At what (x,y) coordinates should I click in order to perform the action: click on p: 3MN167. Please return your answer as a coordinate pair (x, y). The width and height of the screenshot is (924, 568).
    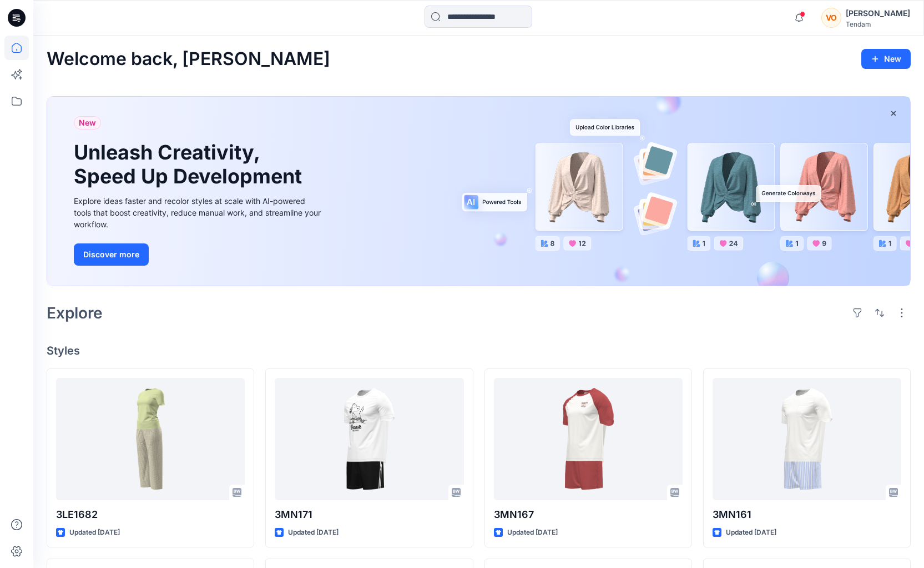
    Looking at the image, I should click on (588, 515).